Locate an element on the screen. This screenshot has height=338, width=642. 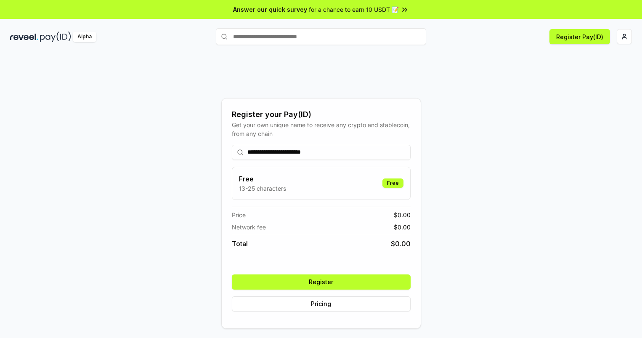
div: Register your Pay(ID) is located at coordinates (321, 115).